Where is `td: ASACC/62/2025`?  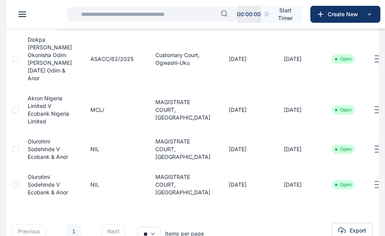
td: ASACC/62/2025 is located at coordinates (114, 59).